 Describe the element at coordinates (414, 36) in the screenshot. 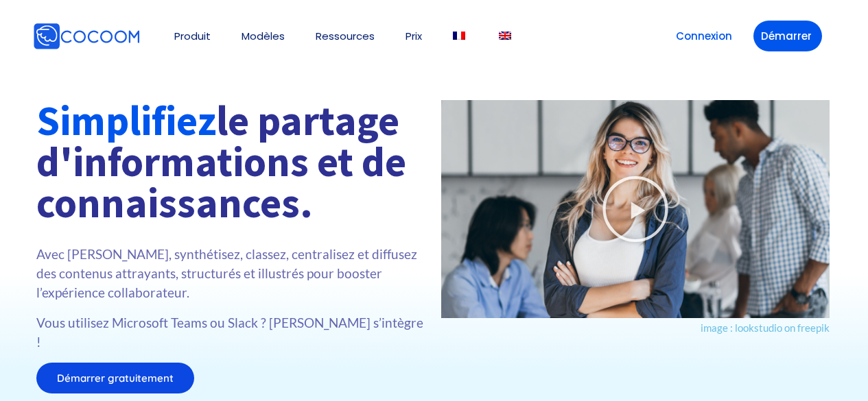

I see `a: Prix` at that location.